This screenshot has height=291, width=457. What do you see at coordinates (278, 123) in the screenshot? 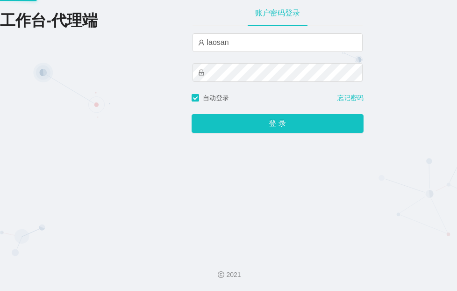
I see `button: 登 录` at bounding box center [278, 123].